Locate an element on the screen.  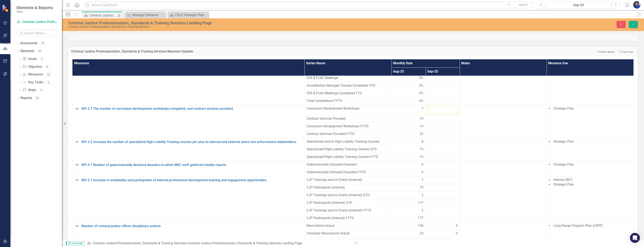
span: 23 is located at coordinates (421, 233).